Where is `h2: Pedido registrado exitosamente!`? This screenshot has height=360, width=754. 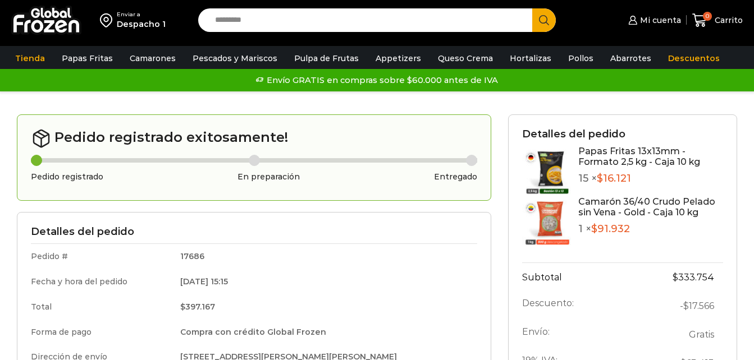
h2: Pedido registrado exitosamente! is located at coordinates (254, 139).